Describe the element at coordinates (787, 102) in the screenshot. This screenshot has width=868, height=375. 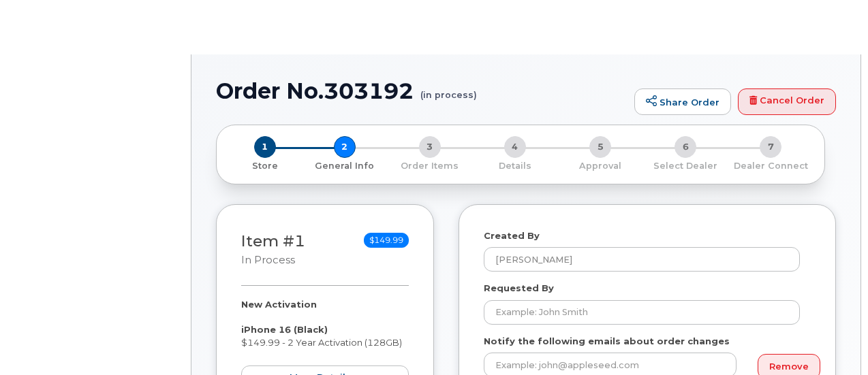
I see `a: Cancel Order` at that location.